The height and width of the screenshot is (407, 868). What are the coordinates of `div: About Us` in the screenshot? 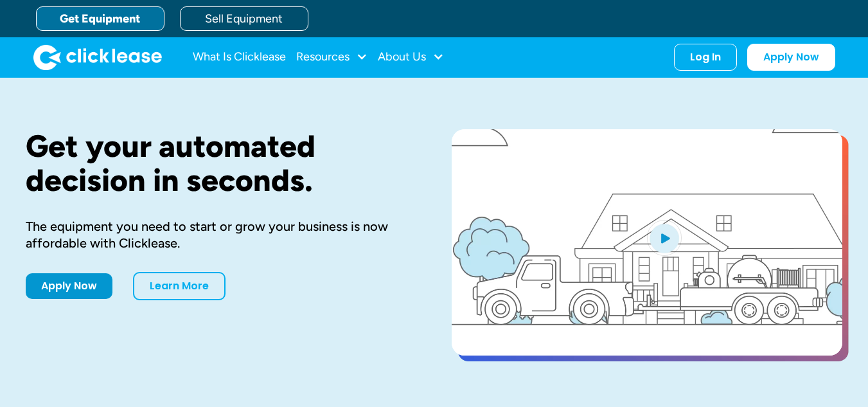 It's located at (410, 57).